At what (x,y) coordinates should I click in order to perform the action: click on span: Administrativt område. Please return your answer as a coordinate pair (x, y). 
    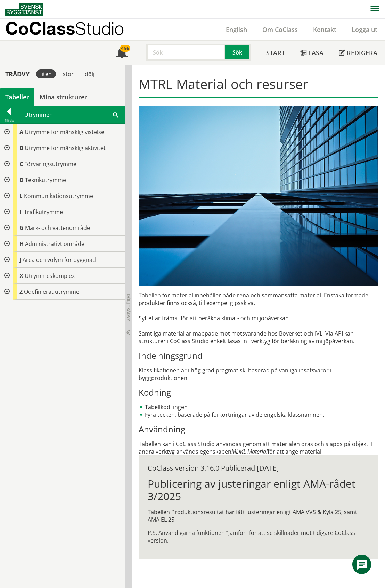
    Looking at the image, I should click on (55, 244).